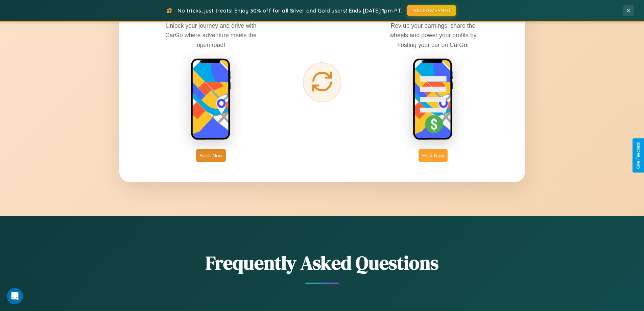 The image size is (644, 311). Describe the element at coordinates (433, 99) in the screenshot. I see `img: host phone` at that location.